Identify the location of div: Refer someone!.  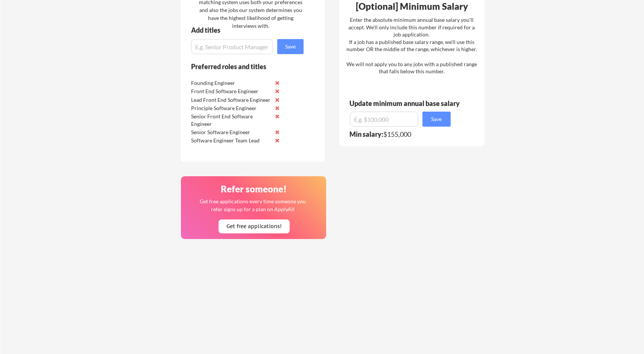
(254, 189).